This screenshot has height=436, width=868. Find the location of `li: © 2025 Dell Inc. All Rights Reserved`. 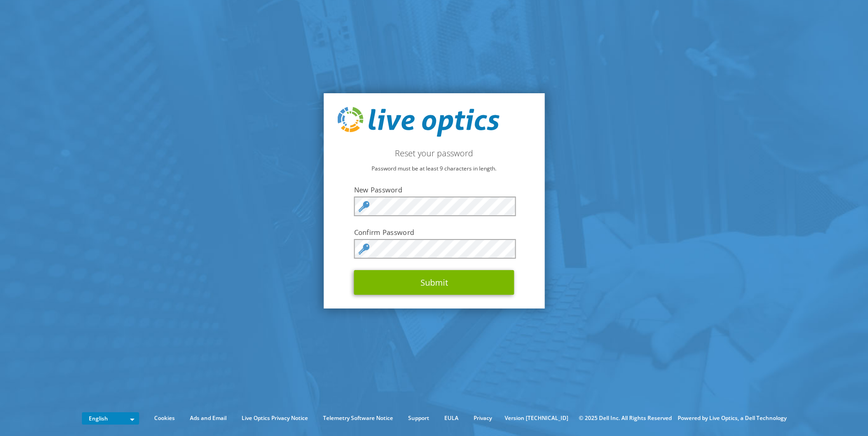

li: © 2025 Dell Inc. All Rights Reserved is located at coordinates (625, 418).